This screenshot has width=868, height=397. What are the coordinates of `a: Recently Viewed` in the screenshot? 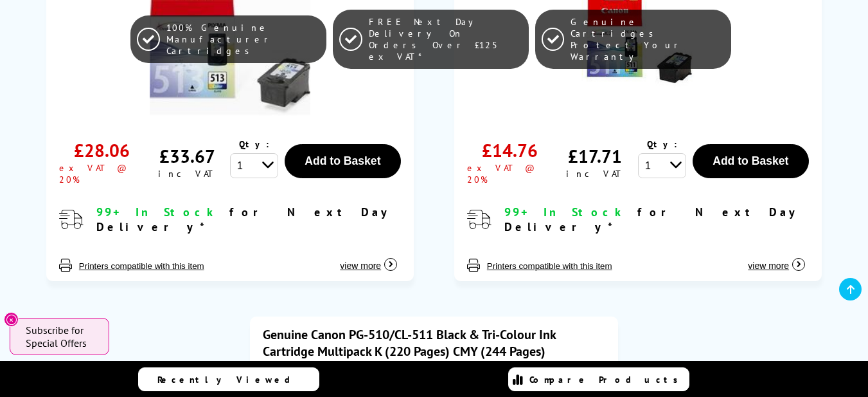 It's located at (229, 379).